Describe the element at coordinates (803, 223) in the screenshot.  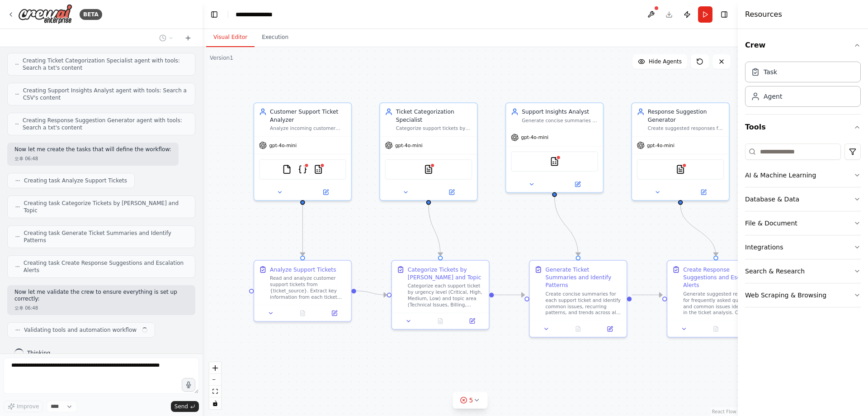
I see `button: File & Document` at that location.